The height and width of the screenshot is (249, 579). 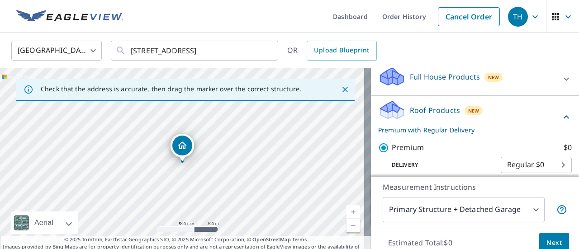 I want to click on span: Next, so click(x=555, y=243).